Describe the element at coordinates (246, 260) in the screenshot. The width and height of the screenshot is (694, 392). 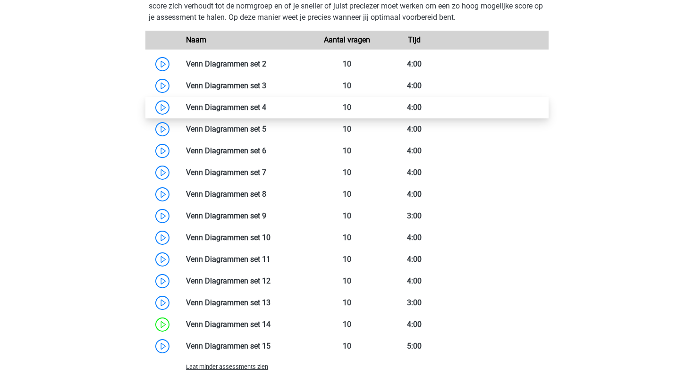
I see `div: Venn Diagrammen set 11` at that location.